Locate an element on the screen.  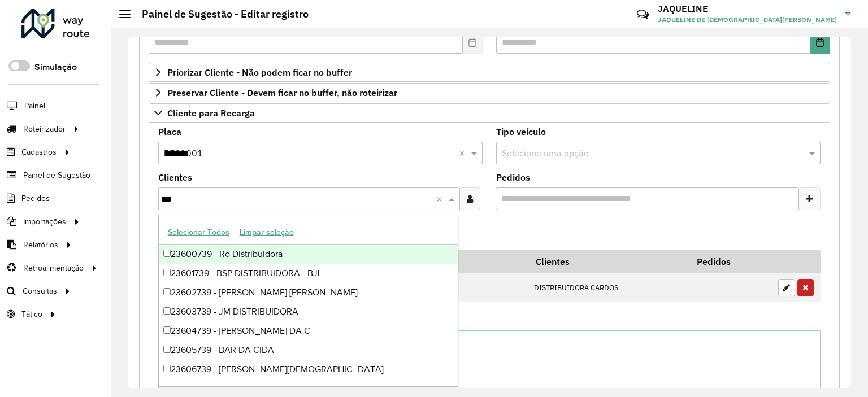
label: Simulação is located at coordinates (55, 67).